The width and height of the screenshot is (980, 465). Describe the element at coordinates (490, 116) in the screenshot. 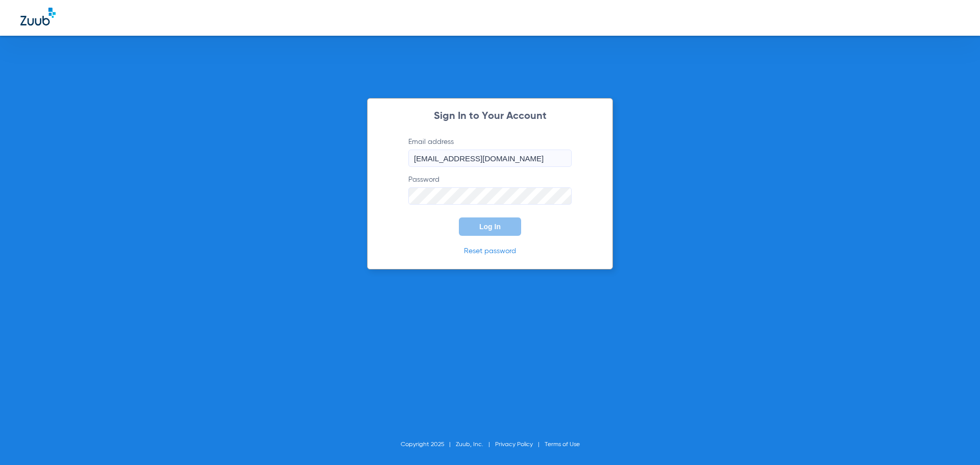

I see `h2: Sign In to Your Account` at that location.